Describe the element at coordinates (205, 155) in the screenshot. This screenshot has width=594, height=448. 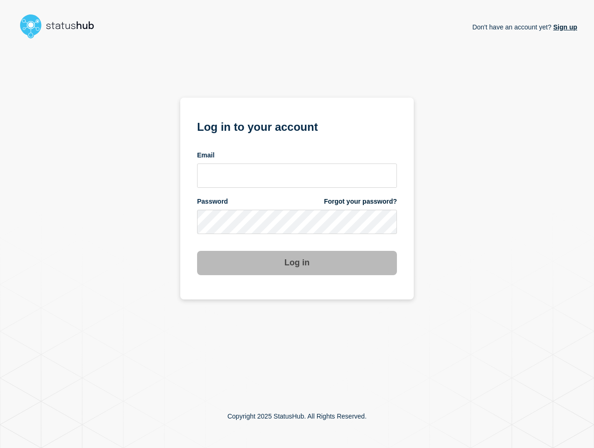
I see `span: Email` at that location.